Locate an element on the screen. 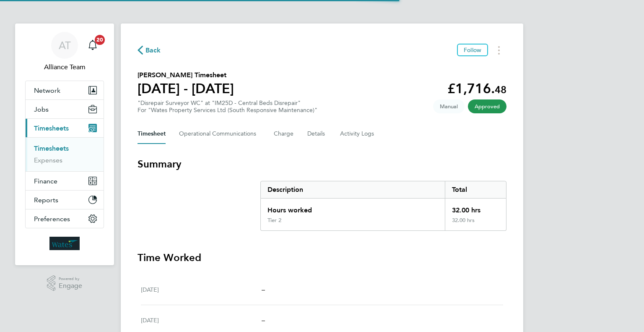 The height and width of the screenshot is (332, 644). div: For "Wates Property Services Ltd (South Responsive Maintenance)" is located at coordinates (228, 110).